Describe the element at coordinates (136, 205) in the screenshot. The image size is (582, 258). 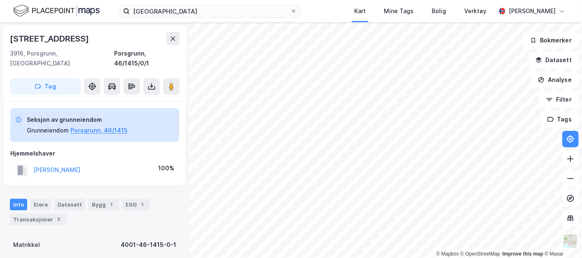
I see `div: ESG` at that location.